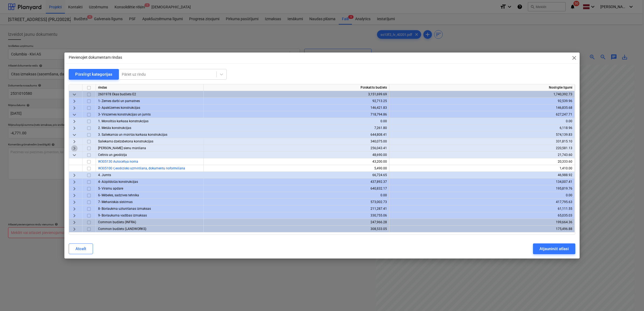  Describe the element at coordinates (482, 229) in the screenshot. I see `div: 175,496.88` at that location.